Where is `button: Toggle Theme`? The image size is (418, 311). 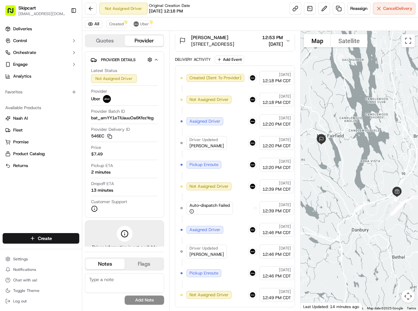 button: Toggle Theme is located at coordinates (41, 291).